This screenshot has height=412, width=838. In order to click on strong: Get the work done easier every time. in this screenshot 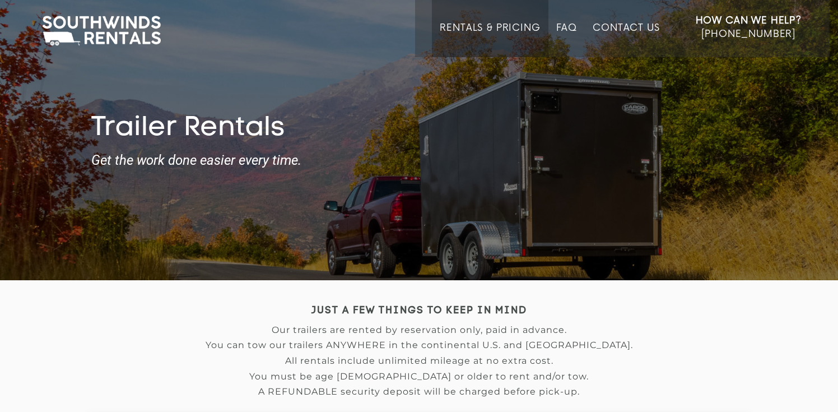, I will do `click(419, 160)`.